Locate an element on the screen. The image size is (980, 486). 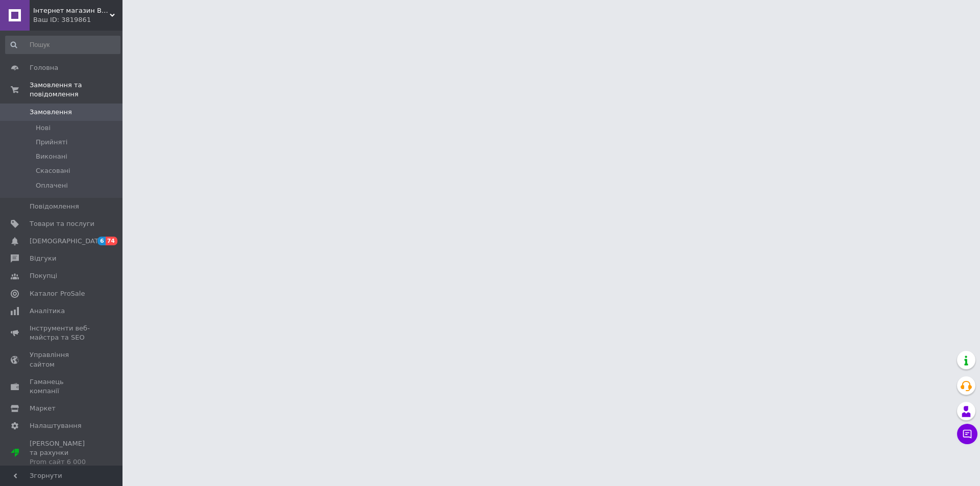
span: Маркет is located at coordinates (42, 409).